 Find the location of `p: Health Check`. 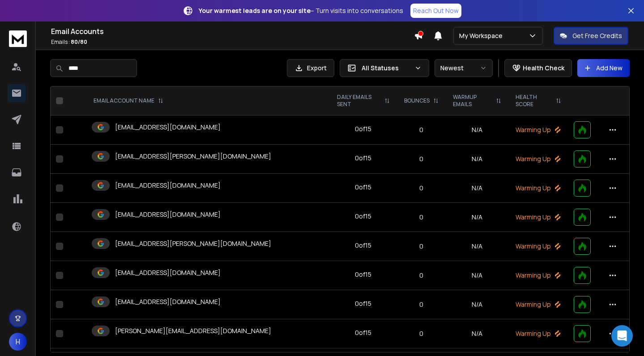

p: Health Check is located at coordinates (543, 68).